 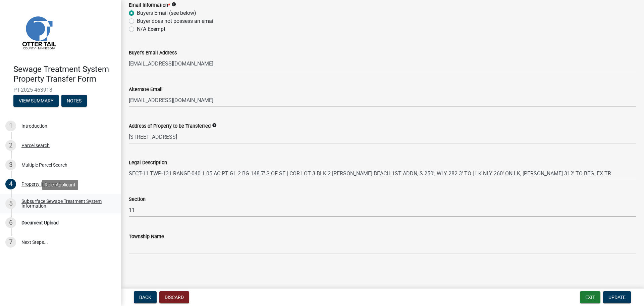 What do you see at coordinates (169, 126) in the screenshot?
I see `label: Address of Property to be Transferred` at bounding box center [169, 126].